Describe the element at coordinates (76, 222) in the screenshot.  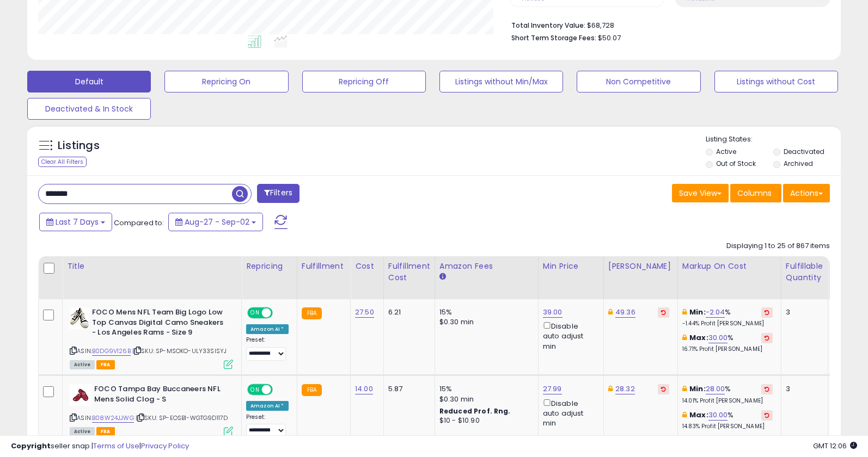
I see `button: Last 7 Days` at that location.